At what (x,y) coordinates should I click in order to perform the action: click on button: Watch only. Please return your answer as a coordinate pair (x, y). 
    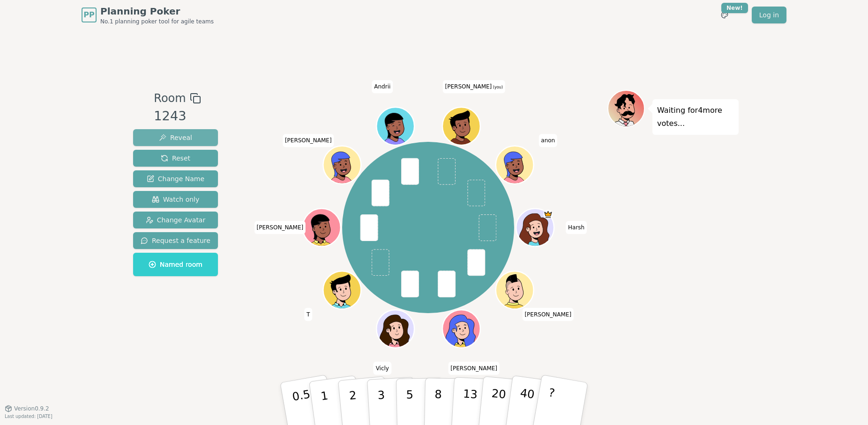
    Looking at the image, I should click on (175, 200).